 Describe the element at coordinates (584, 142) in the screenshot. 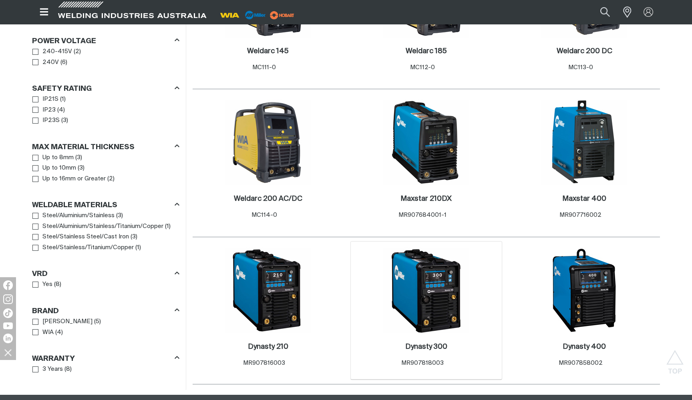

I see `img: Maxstar 400` at that location.